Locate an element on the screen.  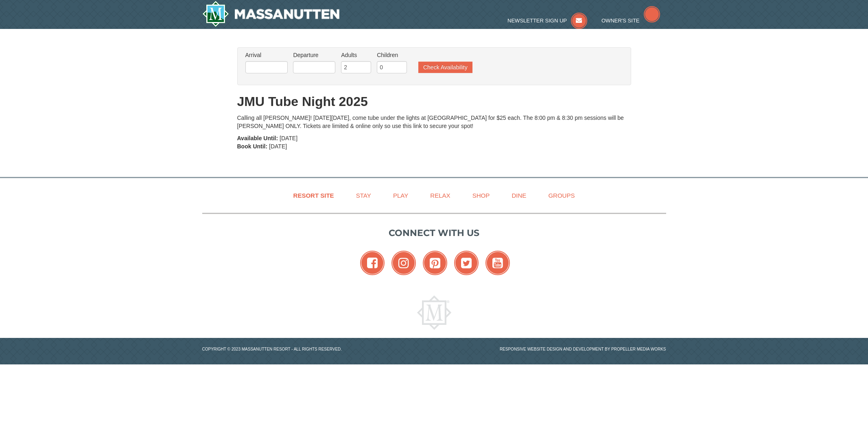
a: Dine is located at coordinates (518, 195).